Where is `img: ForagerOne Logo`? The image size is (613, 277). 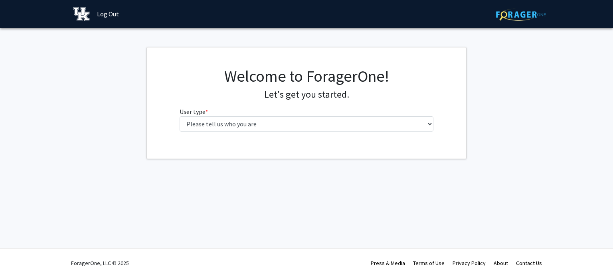
img: ForagerOne Logo is located at coordinates (521, 14).